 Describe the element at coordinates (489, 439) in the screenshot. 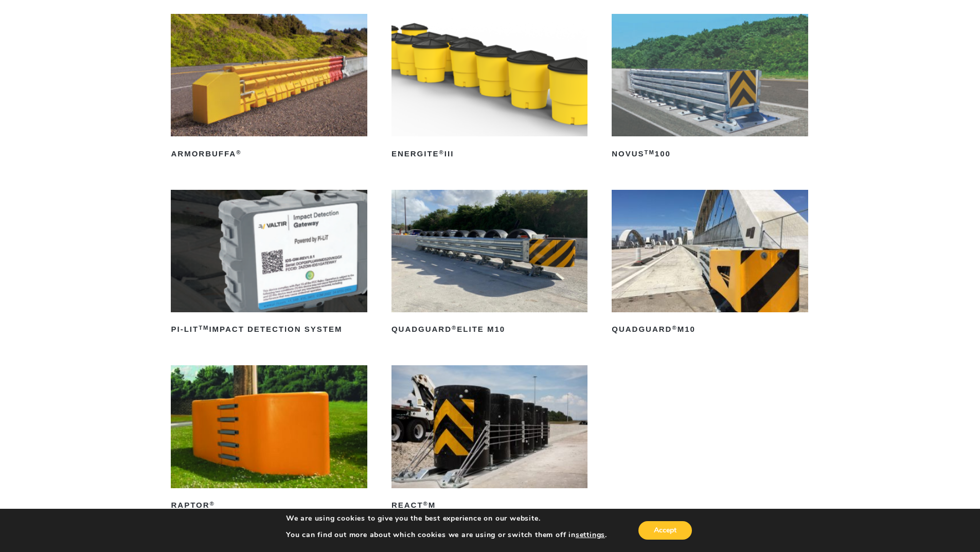

I see `a: REACT®M` at that location.